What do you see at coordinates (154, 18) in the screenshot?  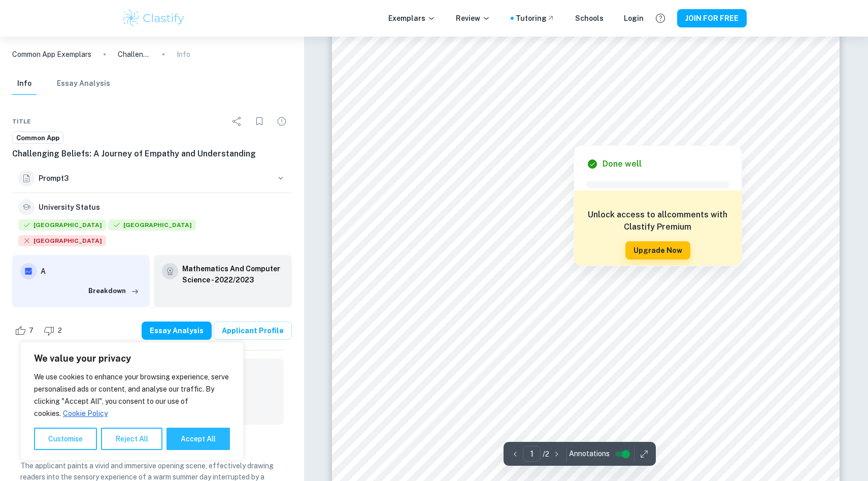 I see `a: Clastify logo` at bounding box center [154, 18].